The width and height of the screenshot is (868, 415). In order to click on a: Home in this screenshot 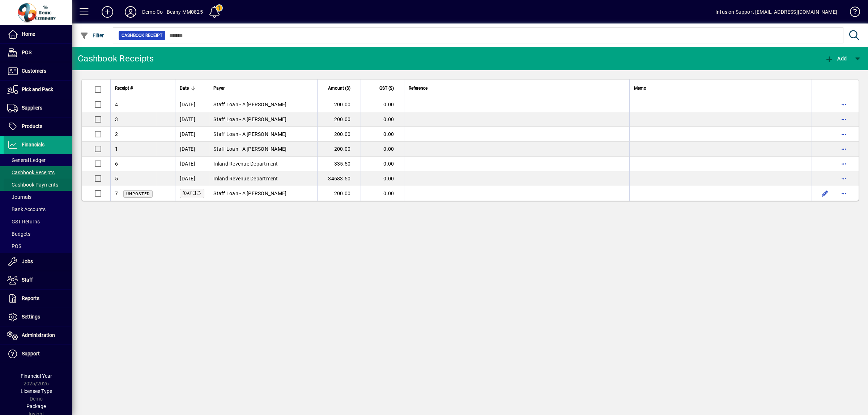, I will do `click(38, 34)`.